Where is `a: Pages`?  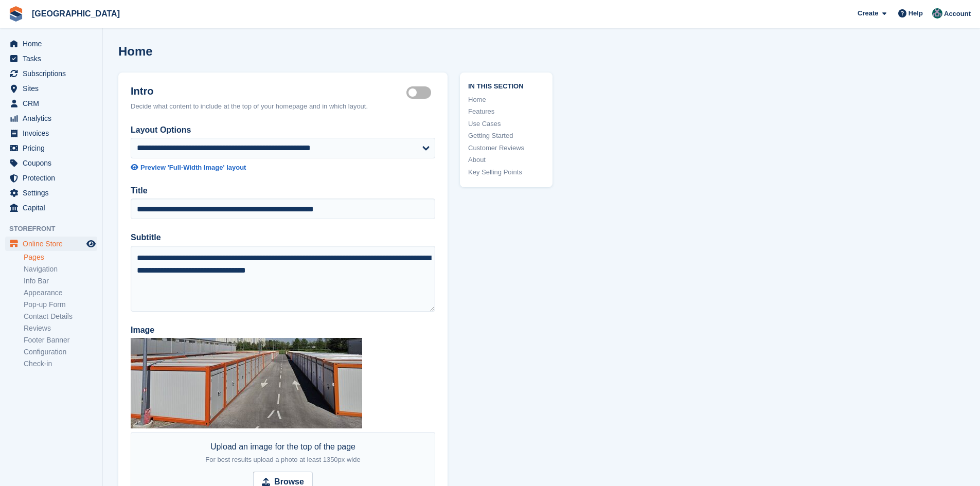 a: Pages is located at coordinates (60, 257).